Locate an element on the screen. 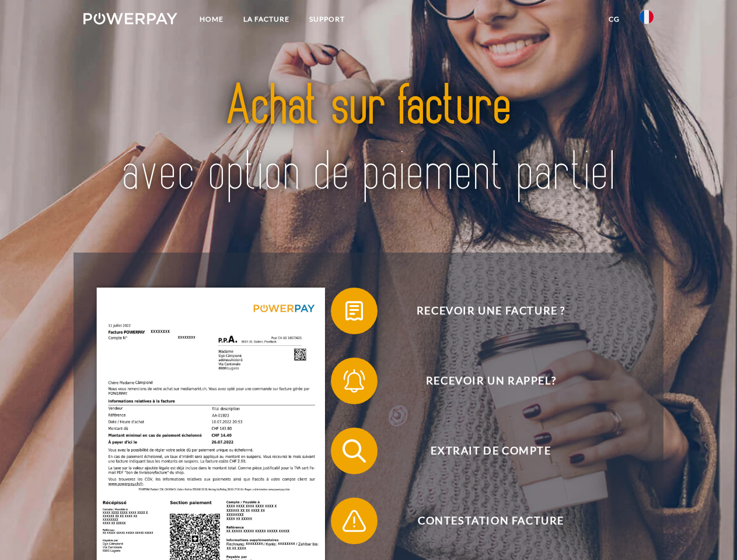 The height and width of the screenshot is (560, 737). img: title-powerpay_fr.svg is located at coordinates (368, 140).